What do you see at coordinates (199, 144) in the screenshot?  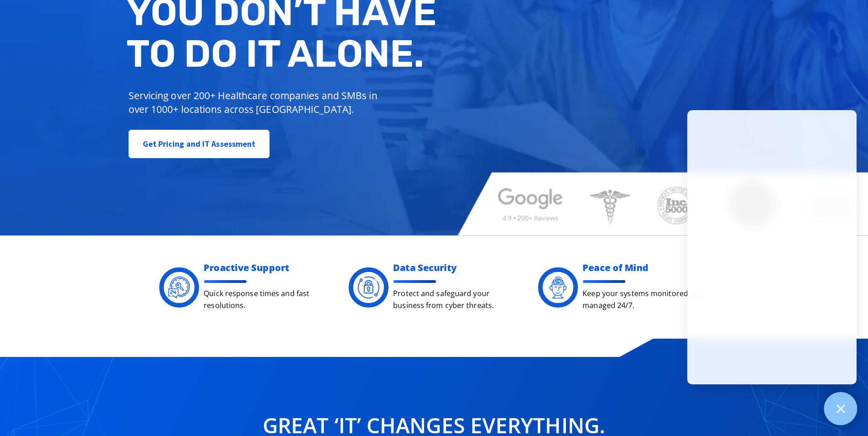 I see `span: Get Pricing and IT Assessment` at bounding box center [199, 144].